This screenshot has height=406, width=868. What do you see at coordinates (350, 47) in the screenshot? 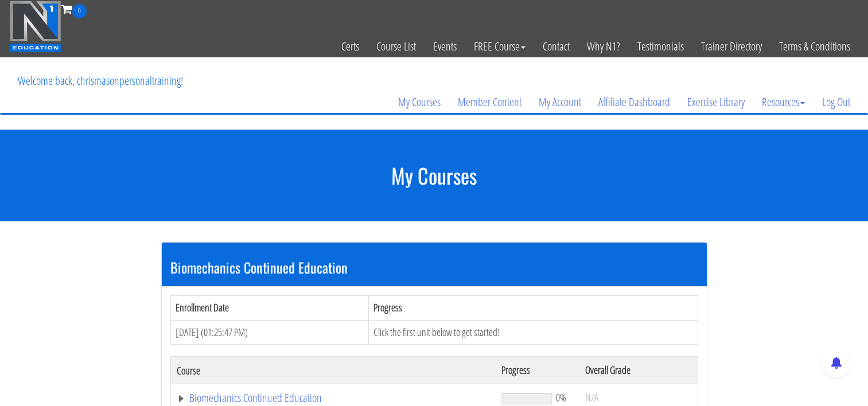
I see `a: Certs` at bounding box center [350, 47].